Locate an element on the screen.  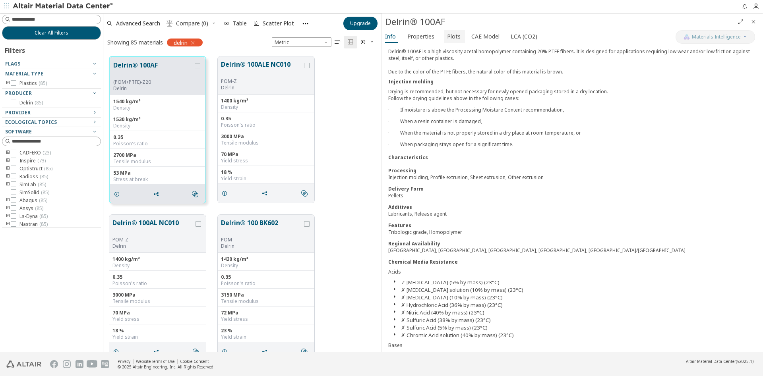
div: Yield strain is located at coordinates (266, 337).